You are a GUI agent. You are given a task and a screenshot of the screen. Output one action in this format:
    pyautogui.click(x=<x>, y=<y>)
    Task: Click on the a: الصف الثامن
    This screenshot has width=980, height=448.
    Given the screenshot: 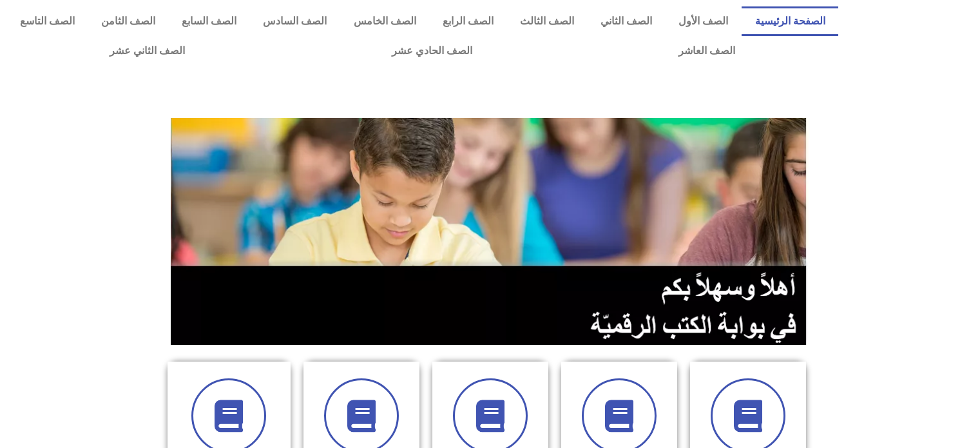 What is the action you would take?
    pyautogui.click(x=128, y=22)
    